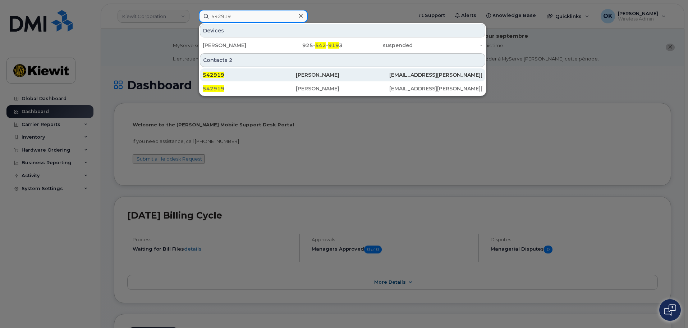 The image size is (688, 328). I want to click on span: 2, so click(231, 60).